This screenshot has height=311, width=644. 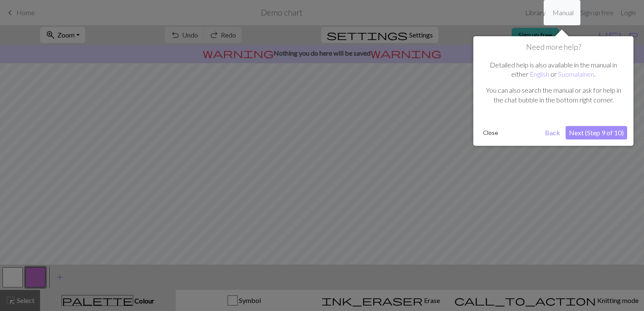 What do you see at coordinates (491, 133) in the screenshot?
I see `button: Close` at bounding box center [491, 133].